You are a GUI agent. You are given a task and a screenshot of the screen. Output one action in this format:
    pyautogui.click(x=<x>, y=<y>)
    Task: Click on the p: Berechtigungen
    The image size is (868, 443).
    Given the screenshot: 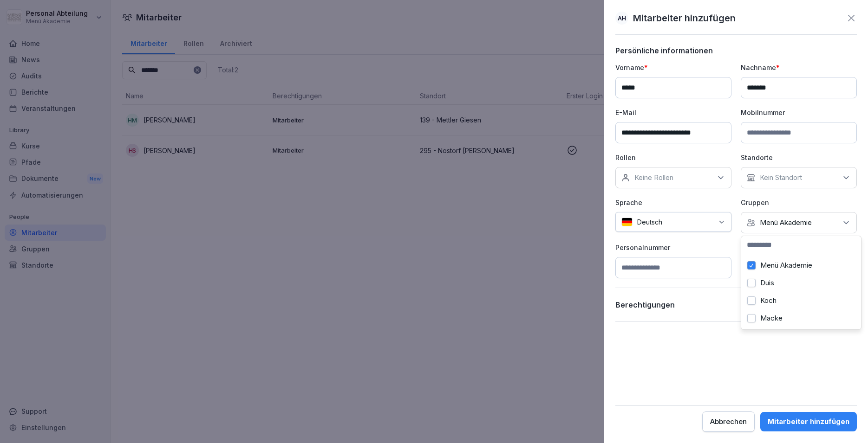 What is the action you would take?
    pyautogui.click(x=646, y=305)
    